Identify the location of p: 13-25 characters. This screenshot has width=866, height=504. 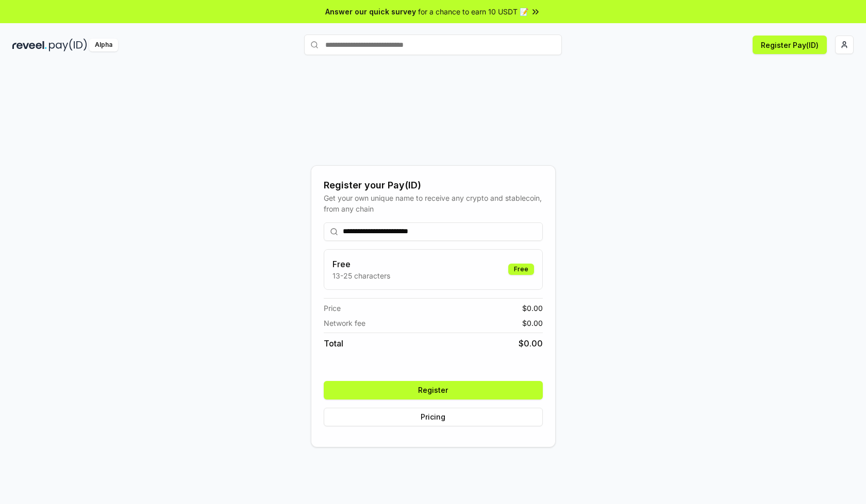
(362, 275).